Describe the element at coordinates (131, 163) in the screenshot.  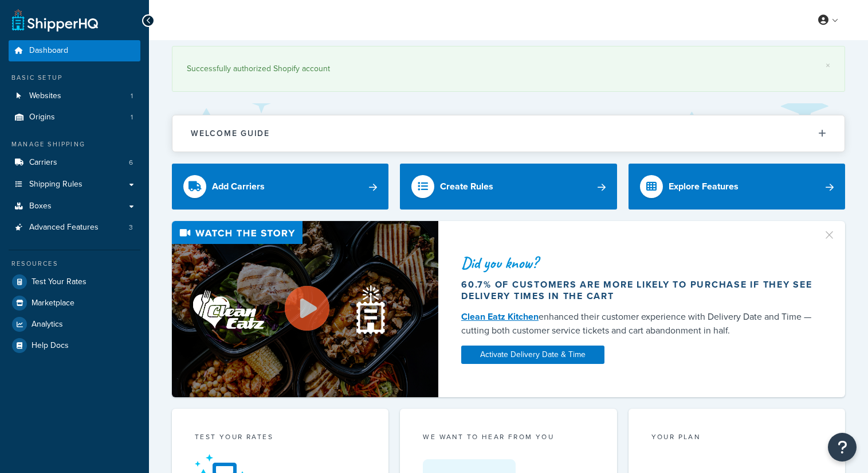
I see `span: 6` at that location.